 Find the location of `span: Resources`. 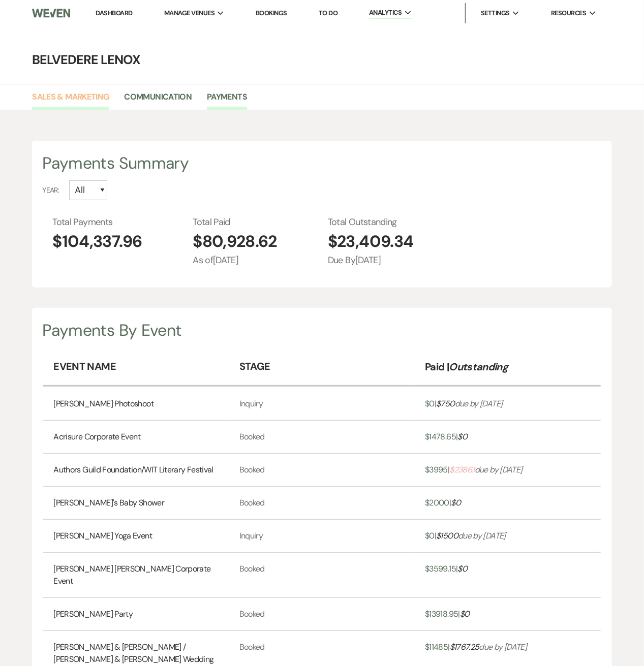

span: Resources is located at coordinates (568, 13).